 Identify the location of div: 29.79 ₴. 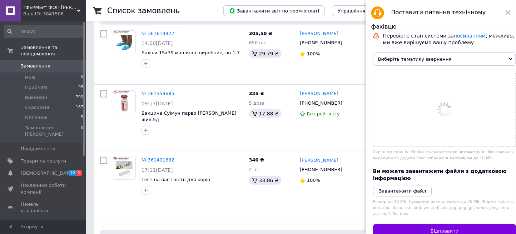
(265, 54).